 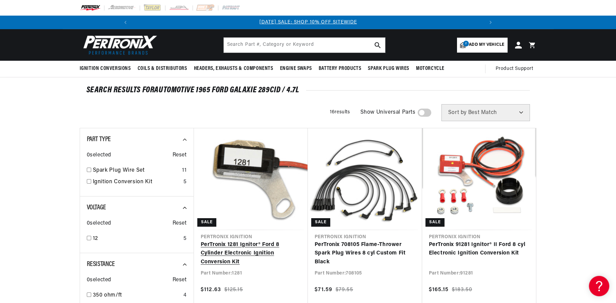 What do you see at coordinates (340, 69) in the screenshot?
I see `summary: Battery Products` at bounding box center [340, 69].